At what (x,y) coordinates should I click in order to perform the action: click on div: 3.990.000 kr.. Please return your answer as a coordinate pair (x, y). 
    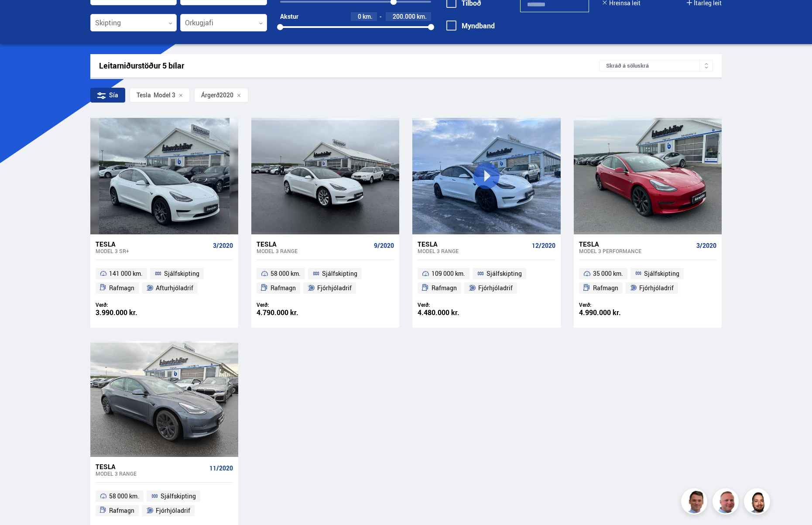
    Looking at the image, I should click on (130, 313).